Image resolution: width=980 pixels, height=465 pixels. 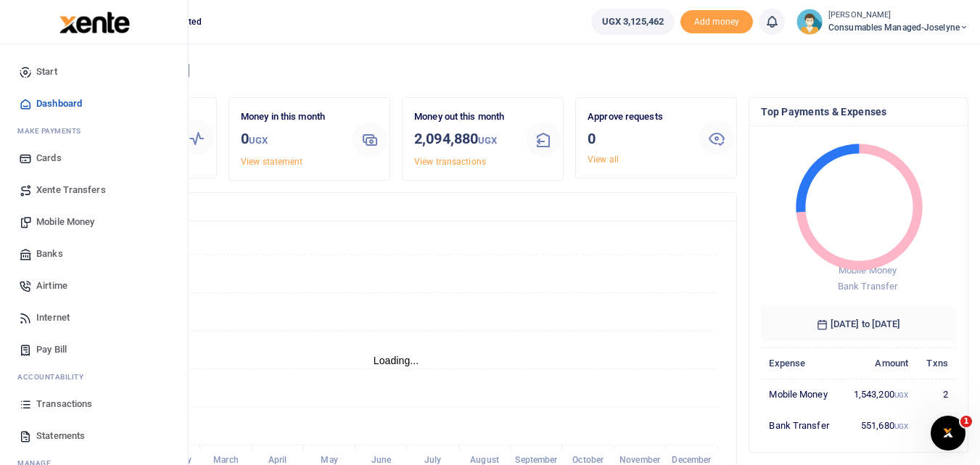 I want to click on span: Consumables managed-Joselyne, so click(x=898, y=28).